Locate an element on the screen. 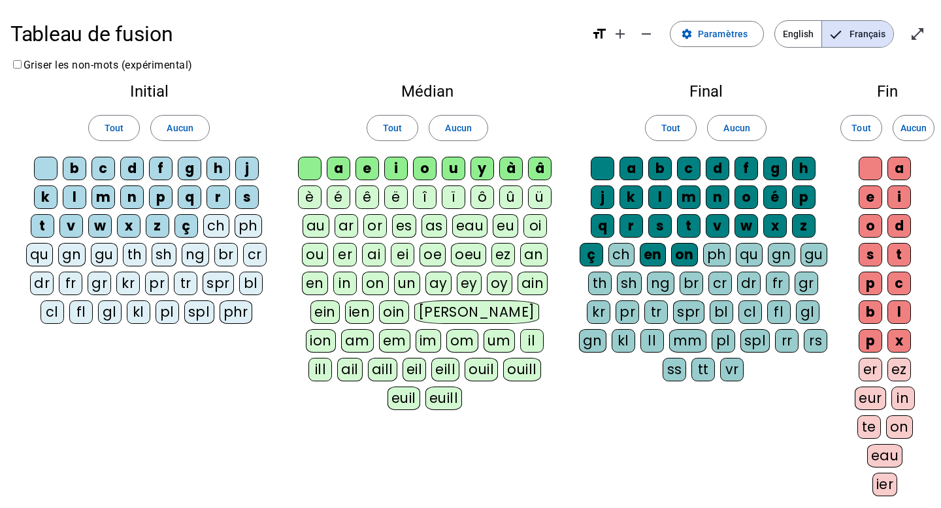 The width and height of the screenshot is (941, 508). div: euill is located at coordinates (444, 399).